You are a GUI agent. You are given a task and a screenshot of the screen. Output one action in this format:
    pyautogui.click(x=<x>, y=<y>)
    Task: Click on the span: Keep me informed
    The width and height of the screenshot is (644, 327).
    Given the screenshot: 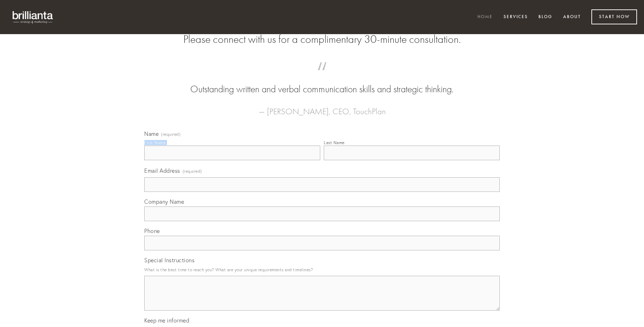 What is the action you would take?
    pyautogui.click(x=167, y=320)
    